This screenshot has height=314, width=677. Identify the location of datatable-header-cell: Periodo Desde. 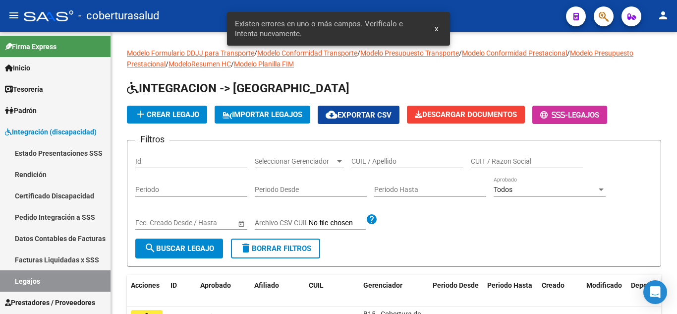
(456, 291).